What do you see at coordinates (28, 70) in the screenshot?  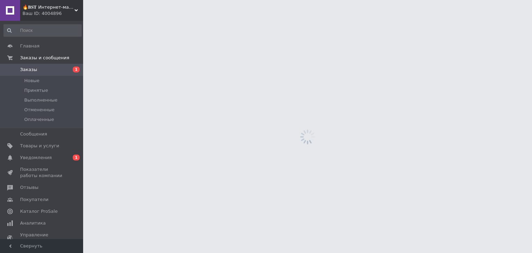 I see `span: Заказы` at bounding box center [28, 70].